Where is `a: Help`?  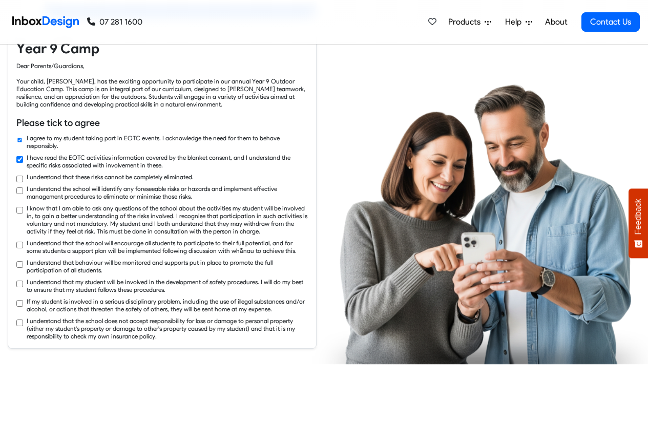 a: Help is located at coordinates (518, 22).